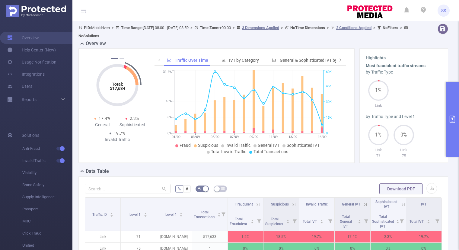 The image size is (459, 250). Describe the element at coordinates (20, 86) in the screenshot. I see `a: Users` at that location.